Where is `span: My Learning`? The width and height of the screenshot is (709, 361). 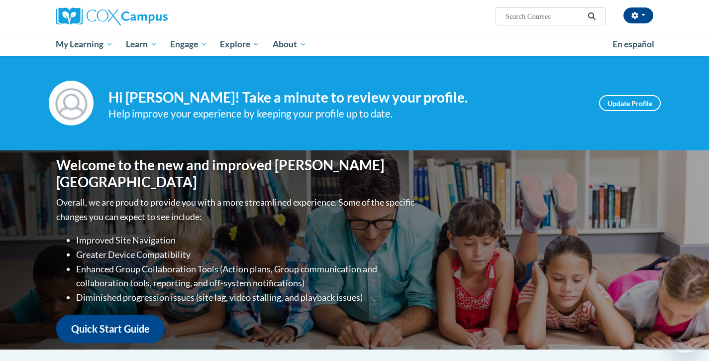 span: My Learning is located at coordinates (84, 44).